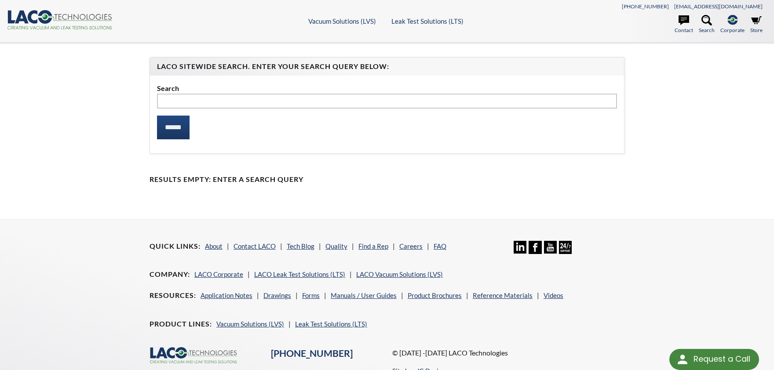 The width and height of the screenshot is (774, 370). I want to click on img: round button, so click(682, 360).